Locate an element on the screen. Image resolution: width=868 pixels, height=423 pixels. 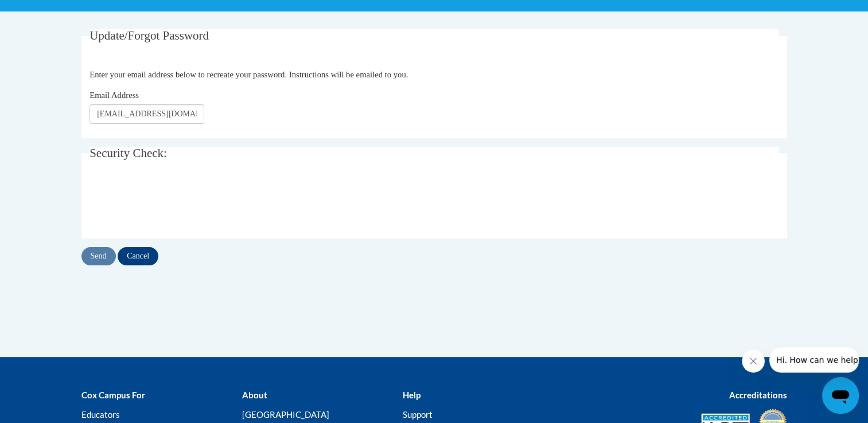
a: Educators is located at coordinates (101, 415).